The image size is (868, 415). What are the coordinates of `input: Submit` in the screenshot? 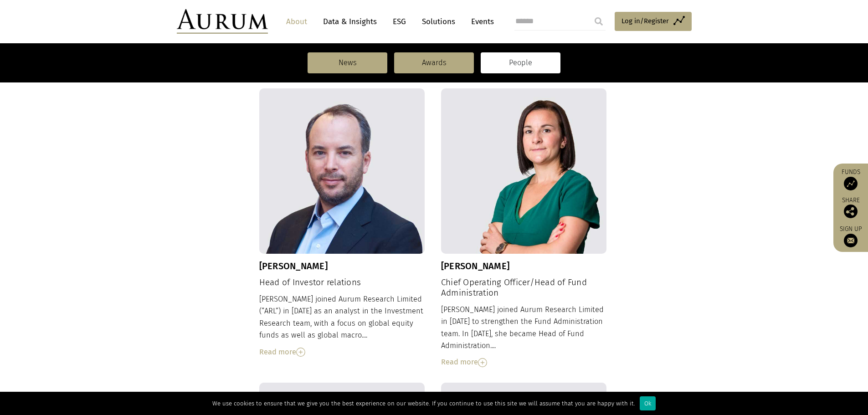 It's located at (599, 21).